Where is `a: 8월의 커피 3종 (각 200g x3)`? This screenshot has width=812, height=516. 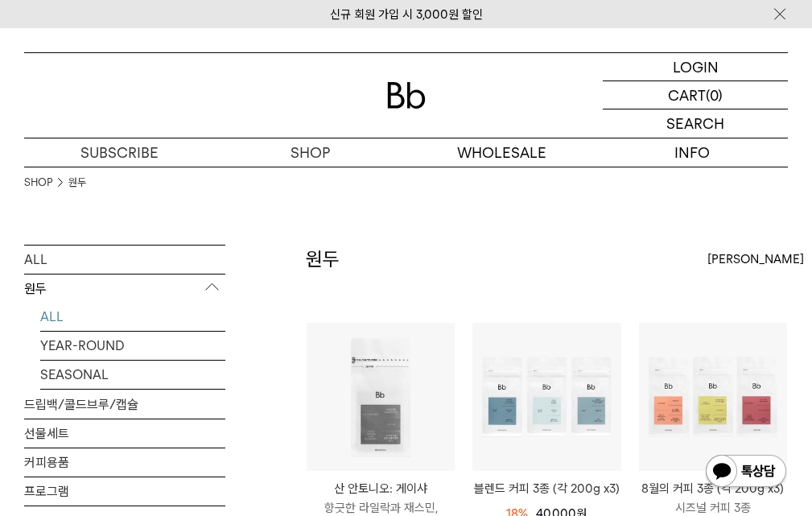 a: 8월의 커피 3종 (각 200g x3) is located at coordinates (713, 397).